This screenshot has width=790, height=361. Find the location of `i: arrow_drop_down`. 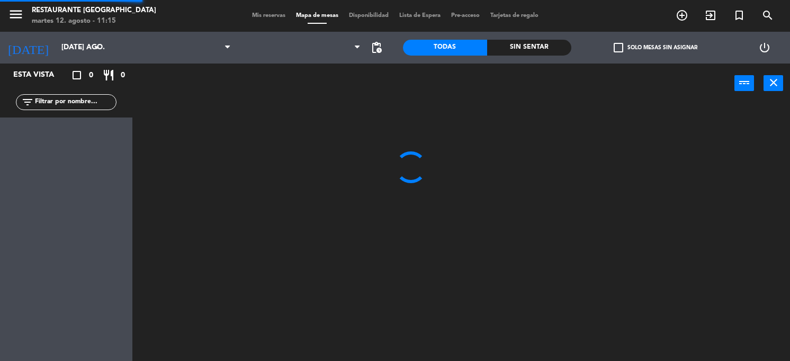

i: arrow_drop_down is located at coordinates (97, 48).